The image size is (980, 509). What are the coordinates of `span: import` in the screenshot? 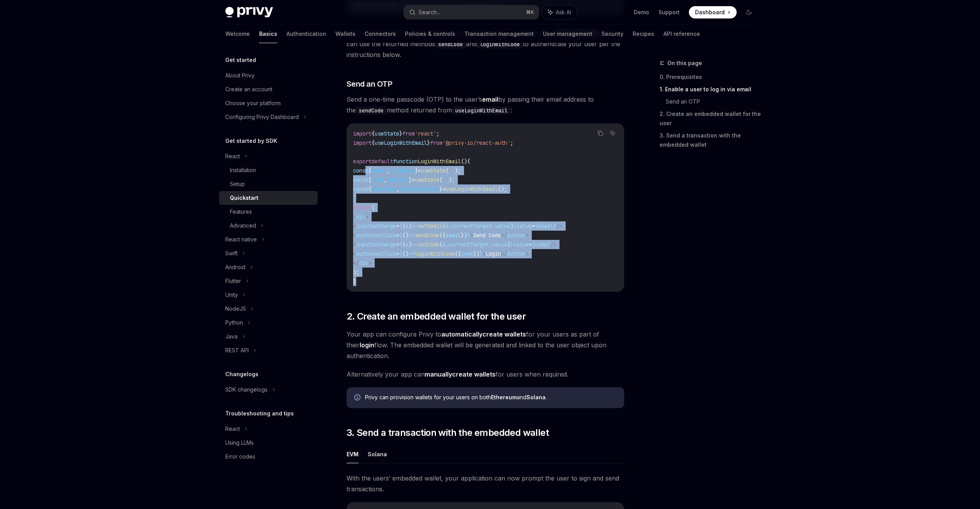 It's located at (362, 143).